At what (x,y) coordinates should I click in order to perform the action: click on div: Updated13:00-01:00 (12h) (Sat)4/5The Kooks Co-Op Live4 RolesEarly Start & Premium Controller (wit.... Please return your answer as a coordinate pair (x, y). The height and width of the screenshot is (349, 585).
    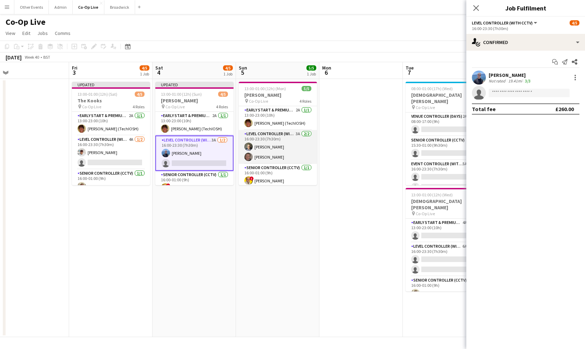
    Looking at the image, I should click on (111, 133).